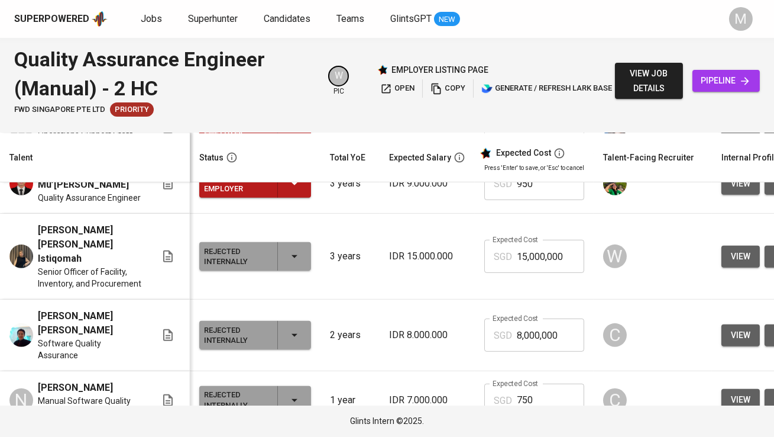 Image resolution: width=774 pixels, height=437 pixels. Describe the element at coordinates (350, 335) in the screenshot. I see `p: 2 years` at that location.